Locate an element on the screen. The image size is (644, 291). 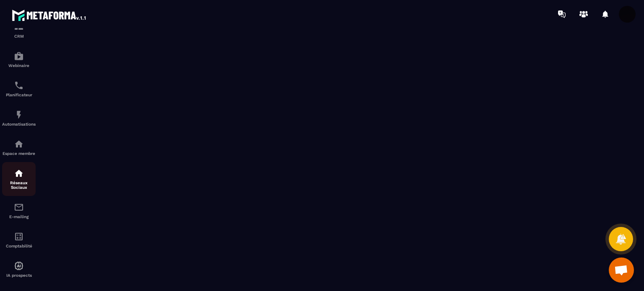
img: accountant is located at coordinates (19, 237).